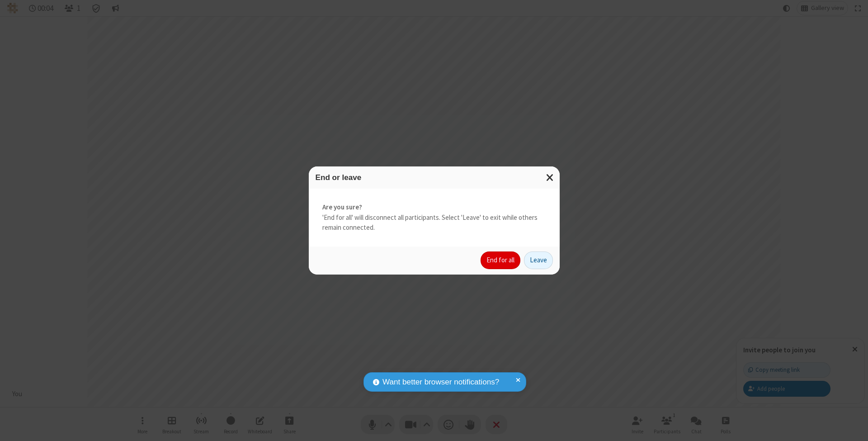  Describe the element at coordinates (434, 178) in the screenshot. I see `h3: End or leave` at that location.